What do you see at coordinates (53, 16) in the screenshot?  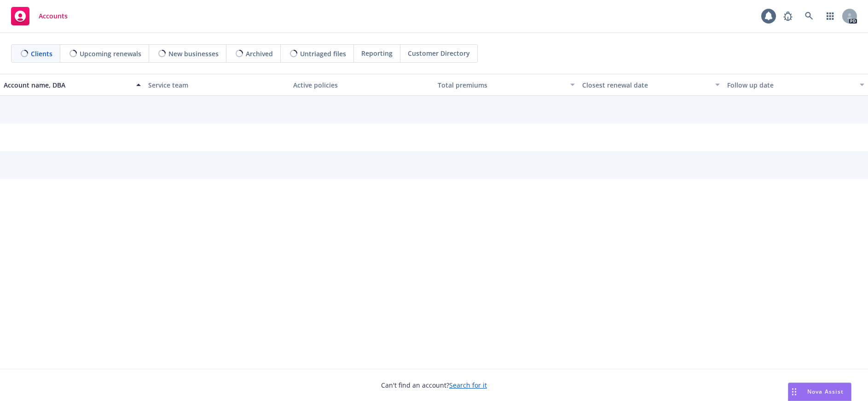 I see `span: Accounts` at bounding box center [53, 16].